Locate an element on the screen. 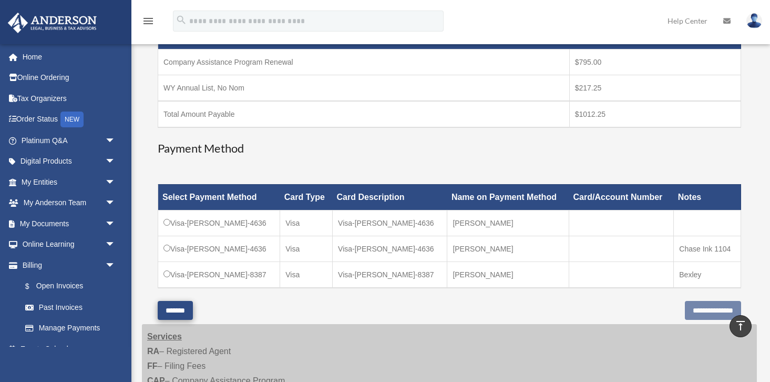 The width and height of the screenshot is (770, 382). td: Total Amount Payable is located at coordinates (364, 114).